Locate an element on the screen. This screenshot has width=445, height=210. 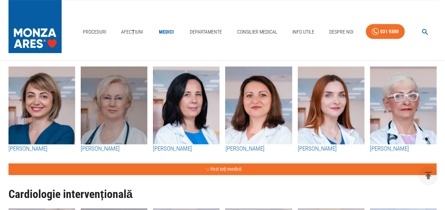
img: Dr. Irina Macovei Dorobanțu is located at coordinates (331, 106).